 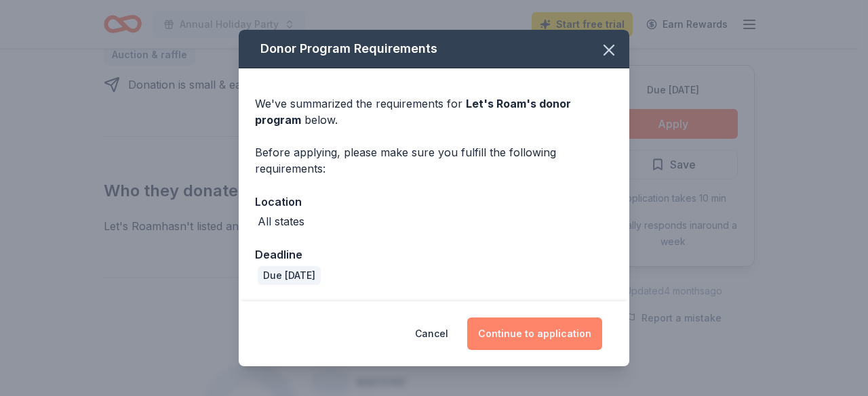 I want to click on button: Cancel, so click(x=431, y=334).